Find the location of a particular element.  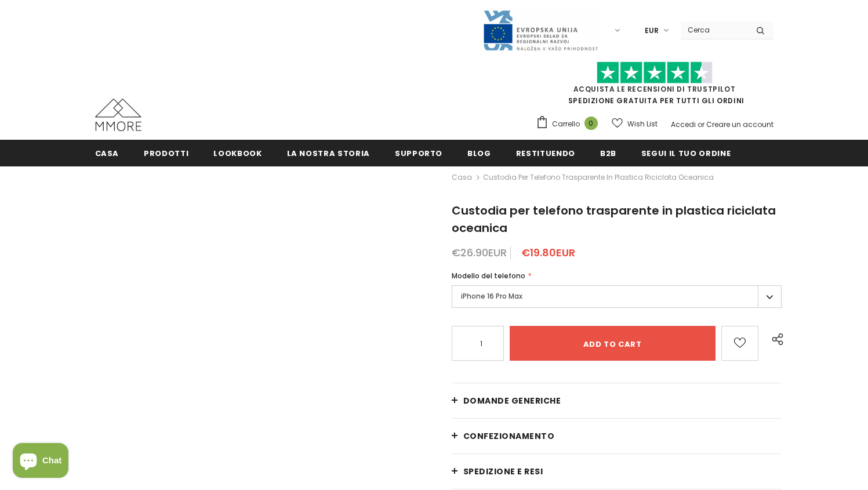

span: Blog is located at coordinates (479, 153).